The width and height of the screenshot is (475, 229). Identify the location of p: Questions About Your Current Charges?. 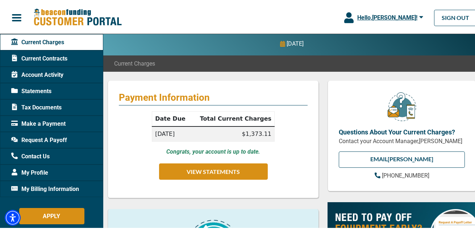
(402, 130).